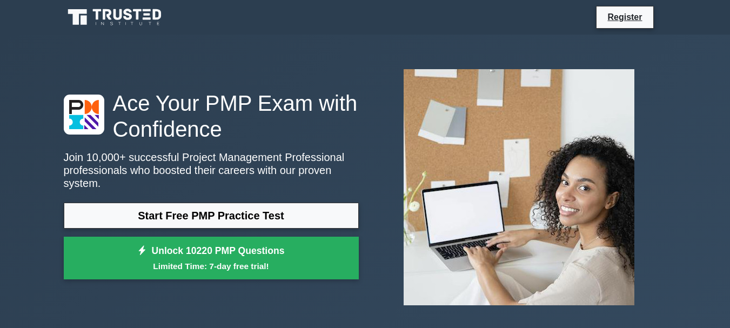  Describe the element at coordinates (211, 258) in the screenshot. I see `a: Unlock 10220 PMP QuestionsLimited Time: 7-day free trial!` at that location.